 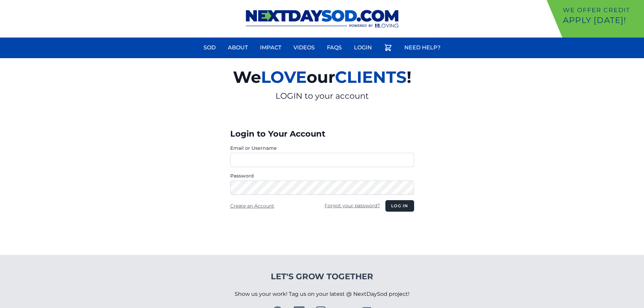 I want to click on a: Forgot your password?, so click(x=352, y=206).